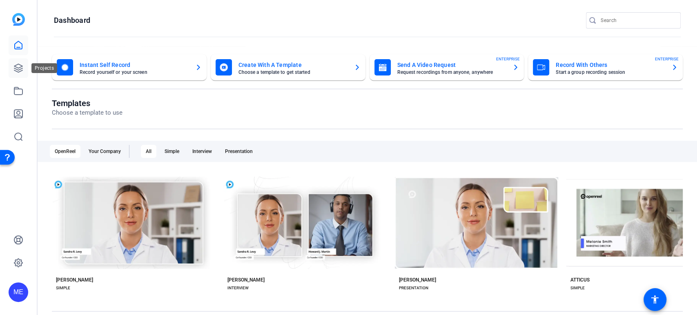 This screenshot has height=315, width=697. What do you see at coordinates (605, 67) in the screenshot?
I see `button: Record With OthersStart a group recording sessionENTERPRISE` at bounding box center [605, 67].